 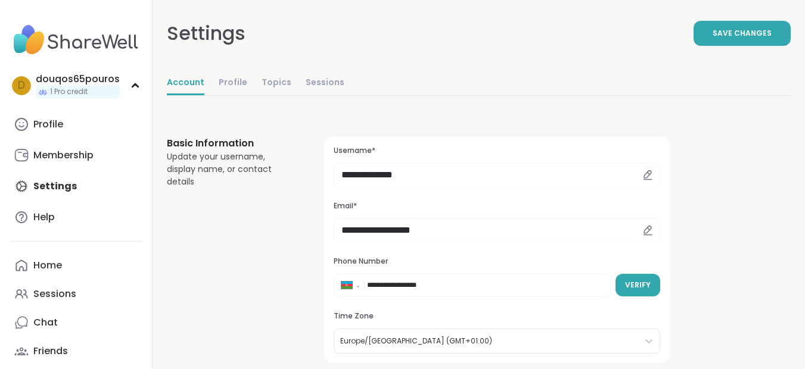 I want to click on div: Update your username, display name, or contact details, so click(x=231, y=169).